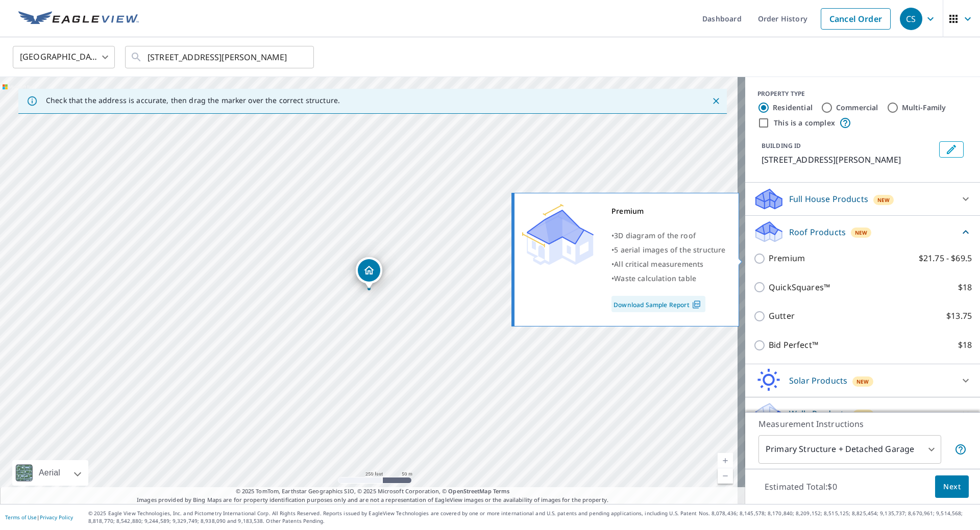  Describe the element at coordinates (818, 414) in the screenshot. I see `p: Walls Products` at that location.